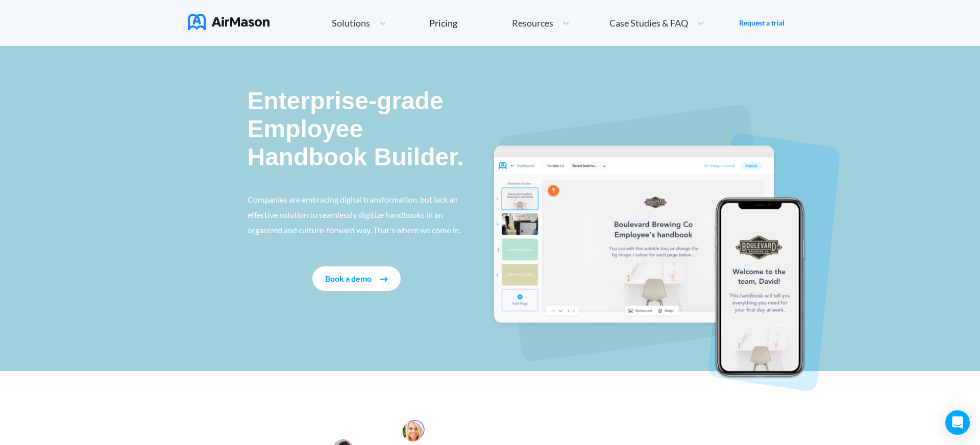  Describe the element at coordinates (356, 279) in the screenshot. I see `a: Book a demo` at that location.